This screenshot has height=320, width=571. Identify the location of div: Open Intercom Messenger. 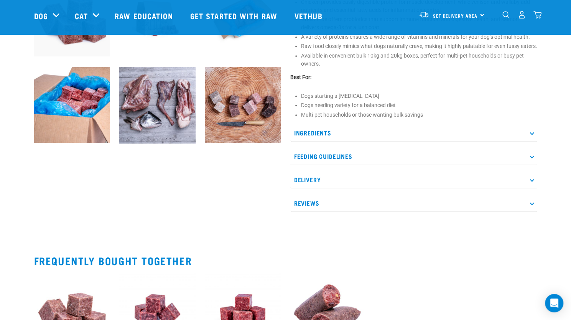
(554, 303).